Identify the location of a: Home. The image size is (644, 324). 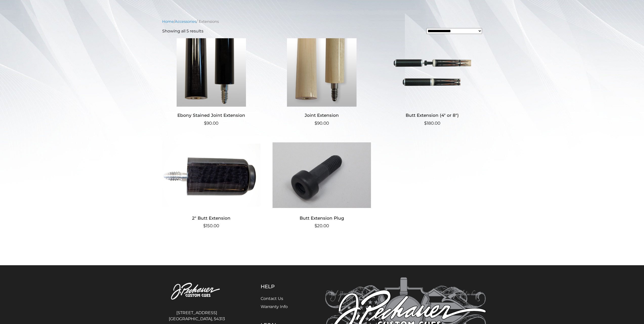
(168, 21).